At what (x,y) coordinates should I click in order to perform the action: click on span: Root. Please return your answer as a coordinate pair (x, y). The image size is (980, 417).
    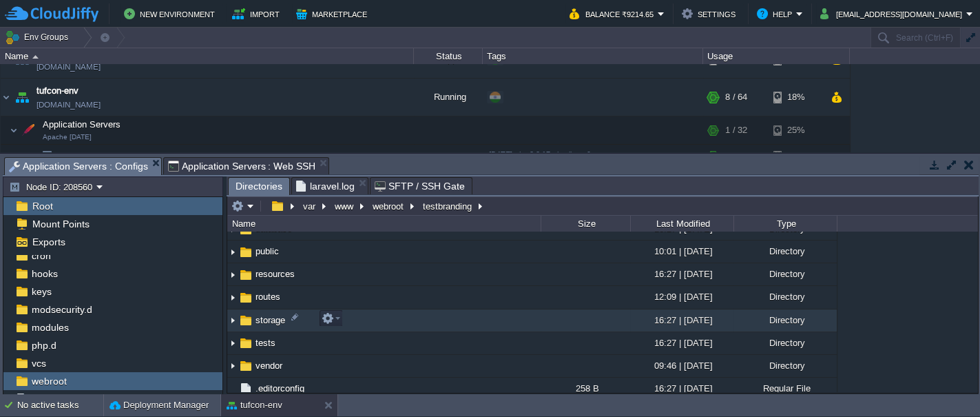
    Looking at the image, I should click on (42, 206).